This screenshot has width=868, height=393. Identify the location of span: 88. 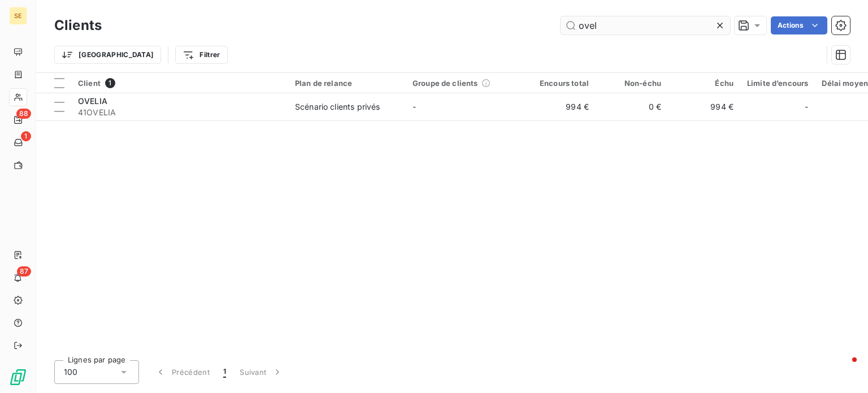
(24, 114).